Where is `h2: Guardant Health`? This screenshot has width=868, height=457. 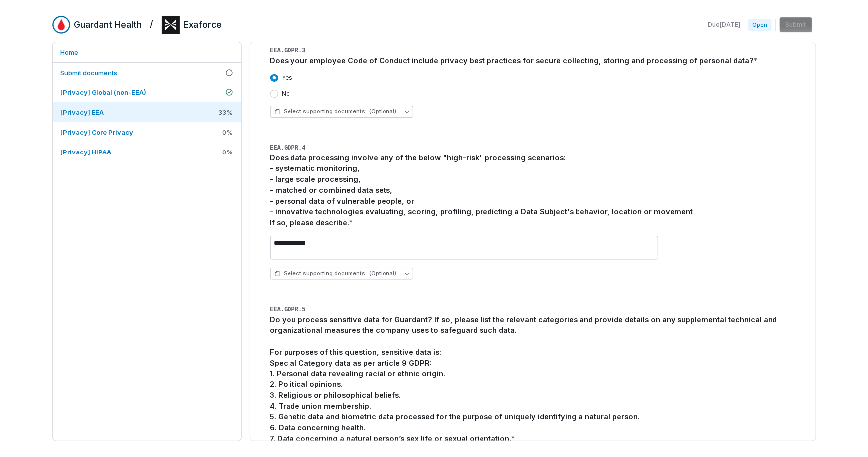 h2: Guardant Health is located at coordinates (108, 25).